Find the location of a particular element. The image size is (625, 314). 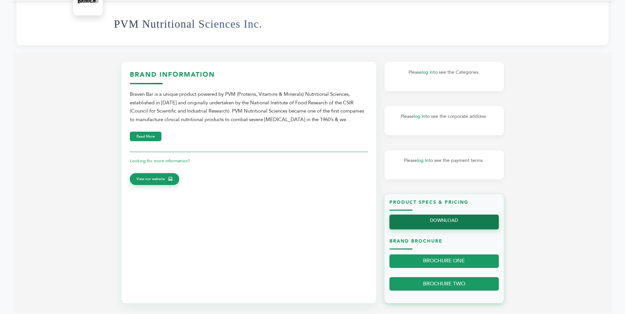

div: Braven Bar is a unique product powered by PVM (Proteins, Vitamins & Minerals) Nutritional Science... is located at coordinates (249, 107).